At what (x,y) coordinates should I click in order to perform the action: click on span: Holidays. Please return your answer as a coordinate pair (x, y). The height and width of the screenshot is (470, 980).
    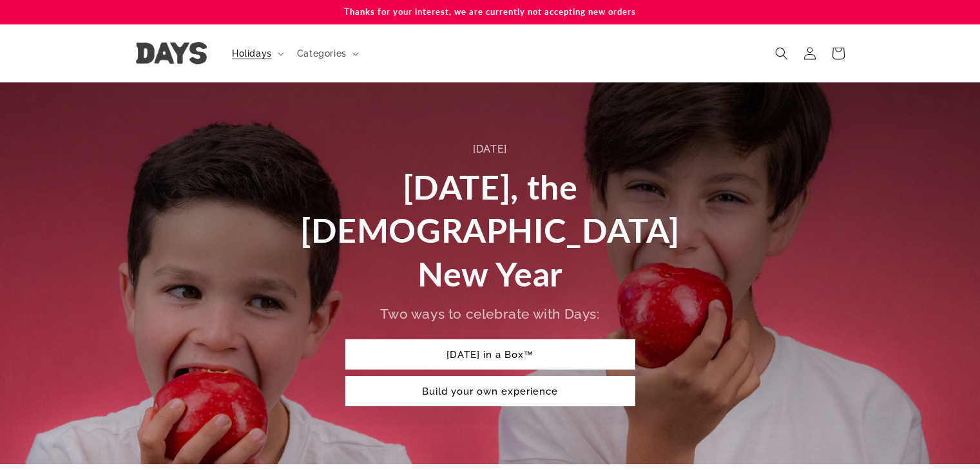
    Looking at the image, I should click on (252, 54).